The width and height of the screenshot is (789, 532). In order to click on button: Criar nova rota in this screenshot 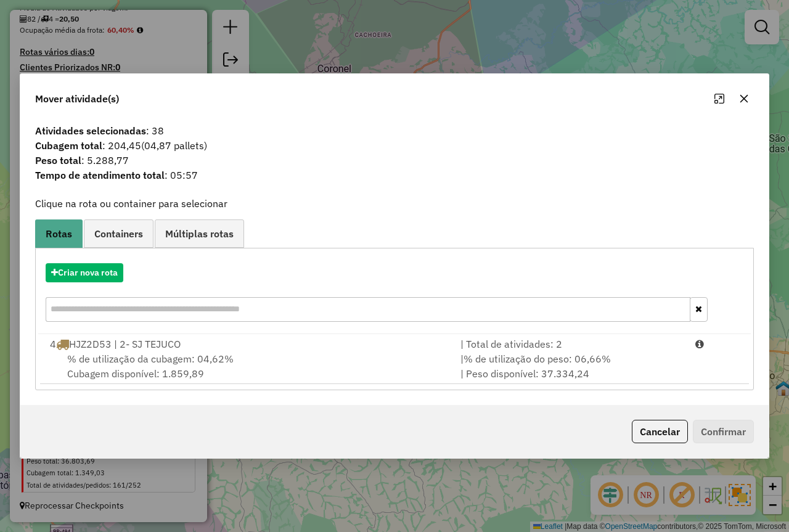, I will do `click(84, 273)`.